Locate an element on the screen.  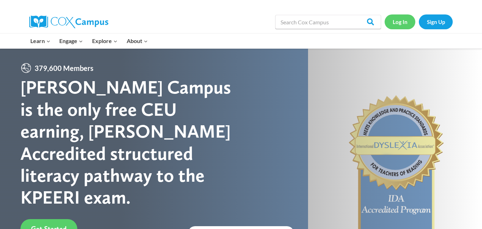
button: Child menu of About is located at coordinates (137, 41).